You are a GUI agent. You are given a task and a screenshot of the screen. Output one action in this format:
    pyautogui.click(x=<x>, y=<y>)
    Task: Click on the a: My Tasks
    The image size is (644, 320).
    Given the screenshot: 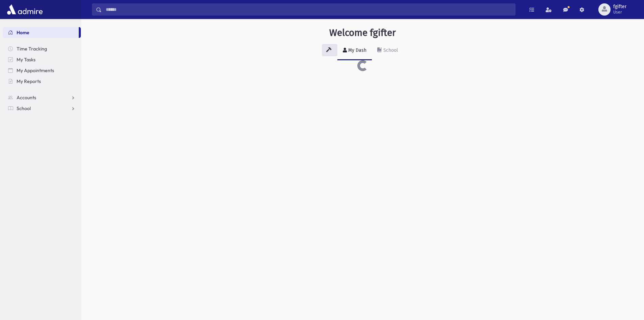 What is the action you would take?
    pyautogui.click(x=42, y=60)
    